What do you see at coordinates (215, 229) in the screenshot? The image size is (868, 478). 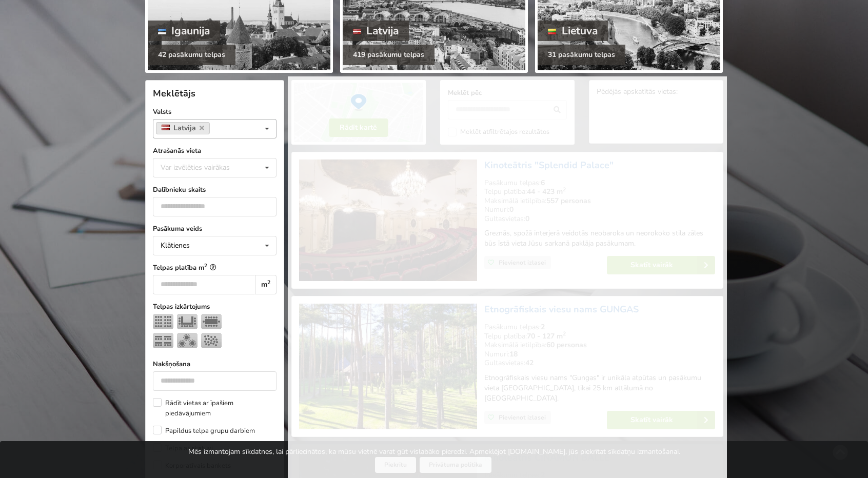 I see `label: Pasākuma veids` at bounding box center [215, 229].